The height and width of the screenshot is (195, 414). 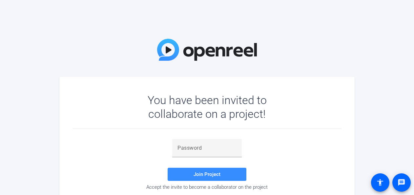 I want to click on img: OpenReel Logo, so click(x=207, y=49).